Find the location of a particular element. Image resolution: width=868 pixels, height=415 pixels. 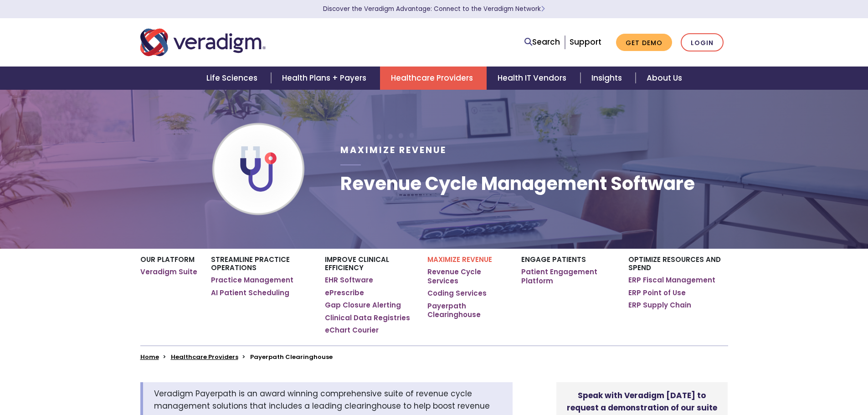

a: Get Demo is located at coordinates (644, 42).